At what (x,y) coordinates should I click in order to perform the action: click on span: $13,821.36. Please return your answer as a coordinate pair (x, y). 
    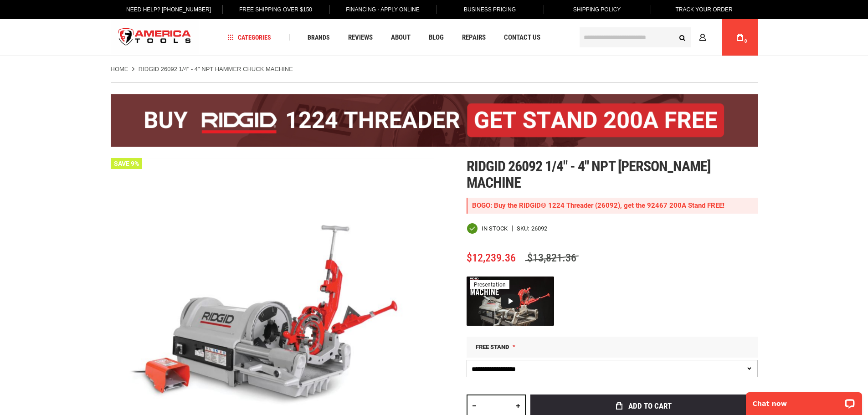
    Looking at the image, I should click on (551, 258).